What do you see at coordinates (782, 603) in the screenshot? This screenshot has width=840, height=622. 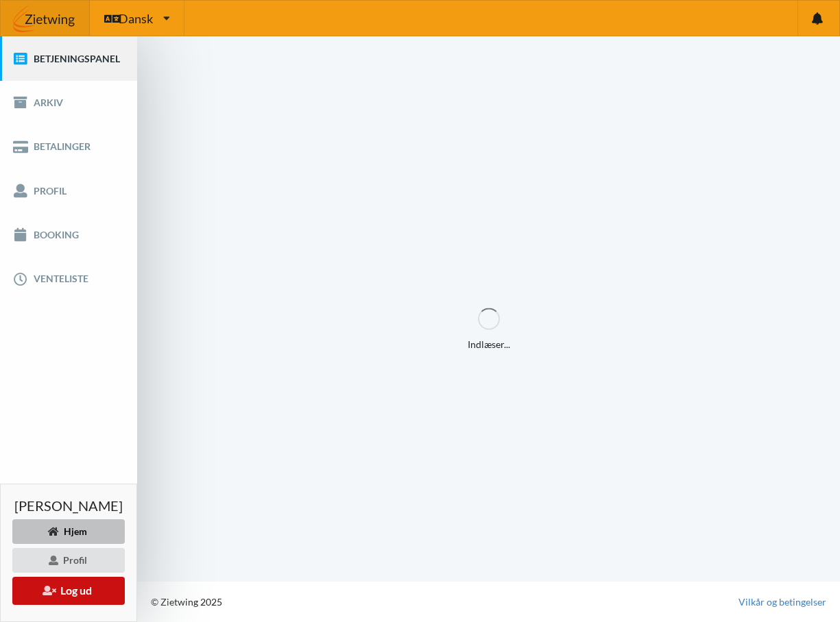 I see `a: Vilkår og betingelser` at bounding box center [782, 603].